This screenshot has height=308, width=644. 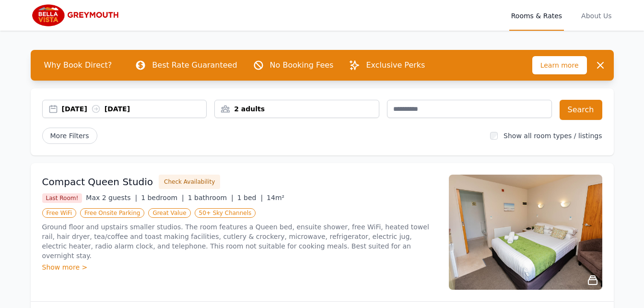 What do you see at coordinates (560, 65) in the screenshot?
I see `span: Learn more` at bounding box center [560, 65].